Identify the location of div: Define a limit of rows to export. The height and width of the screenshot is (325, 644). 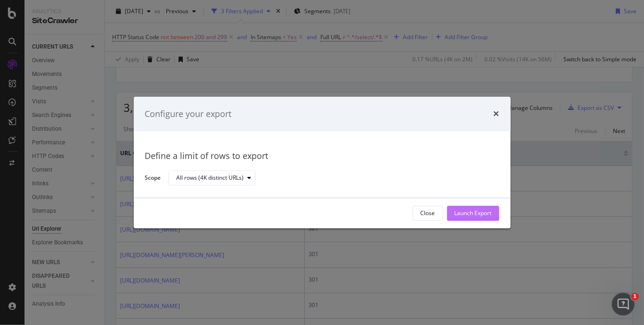
(322, 156).